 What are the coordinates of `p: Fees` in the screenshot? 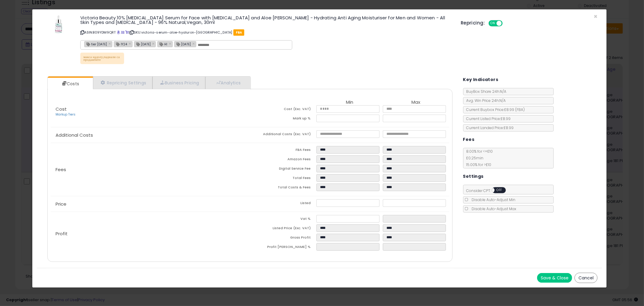 It's located at (150, 169).